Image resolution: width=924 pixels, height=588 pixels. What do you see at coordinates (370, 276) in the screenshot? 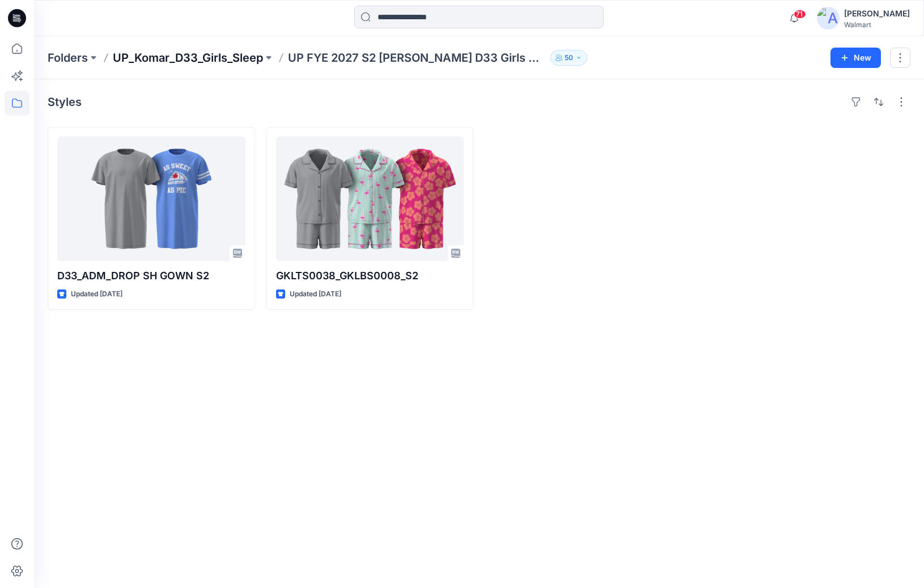
I see `p: GKLTS0038_GKLBS0008_S2` at bounding box center [370, 276].